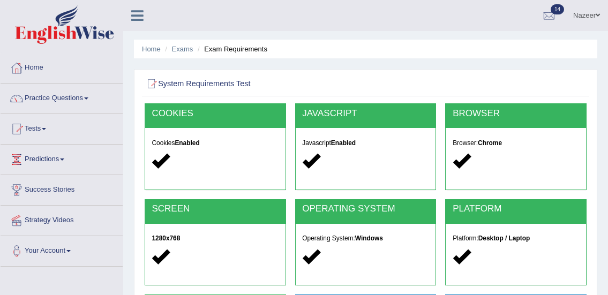 The height and width of the screenshot is (295, 608). What do you see at coordinates (215, 143) in the screenshot?
I see `h5: Cookies` at bounding box center [215, 143].